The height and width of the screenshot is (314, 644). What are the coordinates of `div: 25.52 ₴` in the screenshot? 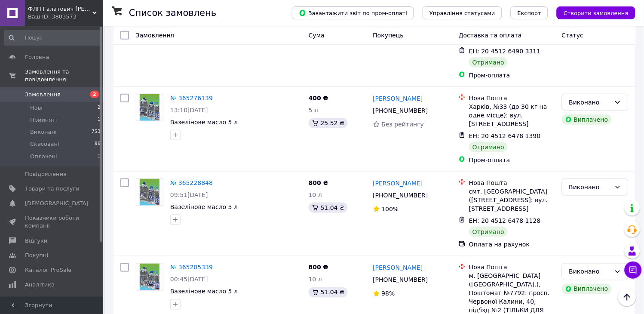 It's located at (328, 123).